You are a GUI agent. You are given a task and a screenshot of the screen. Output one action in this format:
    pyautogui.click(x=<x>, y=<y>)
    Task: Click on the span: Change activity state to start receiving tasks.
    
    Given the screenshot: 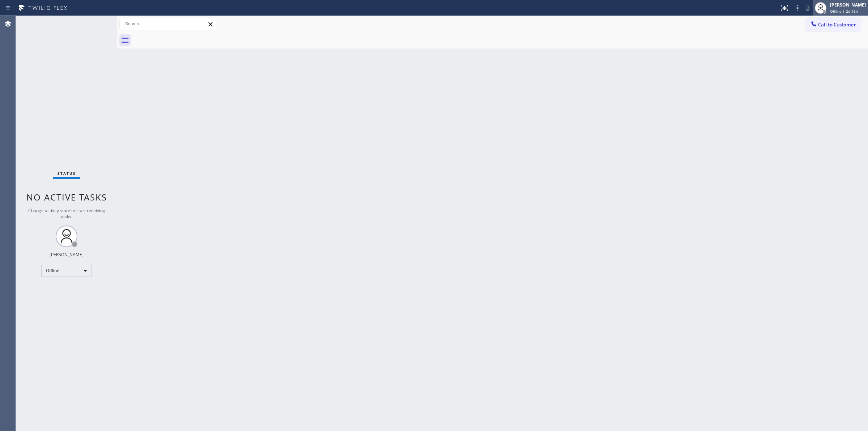 What is the action you would take?
    pyautogui.click(x=66, y=213)
    